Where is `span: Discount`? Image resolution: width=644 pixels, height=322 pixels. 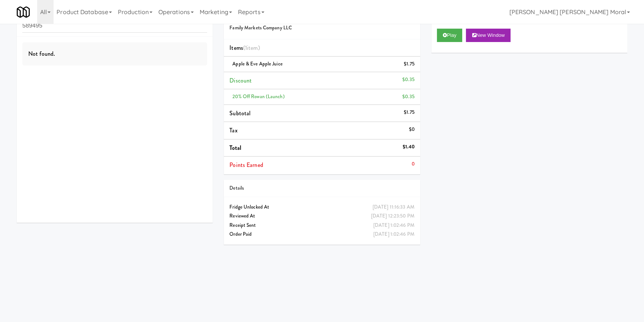
span: Discount is located at coordinates (241, 80).